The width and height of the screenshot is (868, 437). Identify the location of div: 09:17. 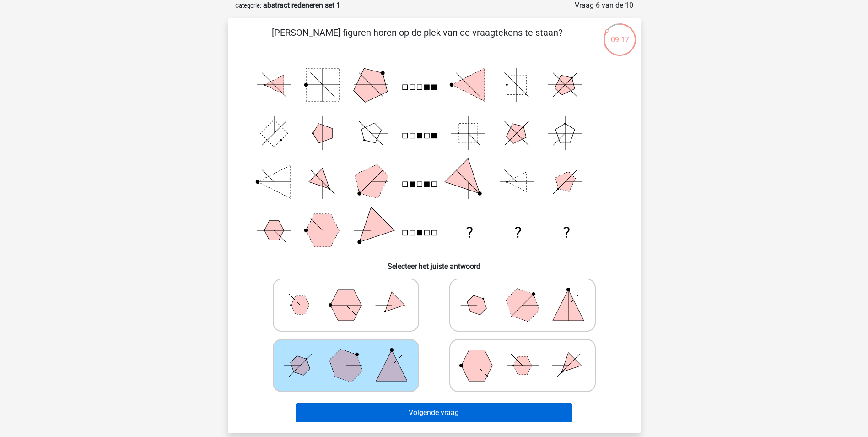
(619, 34).